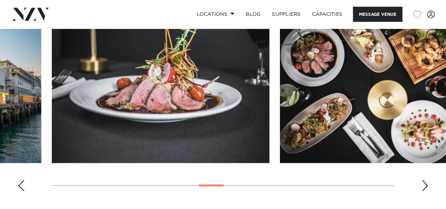  Describe the element at coordinates (161, 83) in the screenshot. I see `swiper-slide: 10 / 21` at that location.